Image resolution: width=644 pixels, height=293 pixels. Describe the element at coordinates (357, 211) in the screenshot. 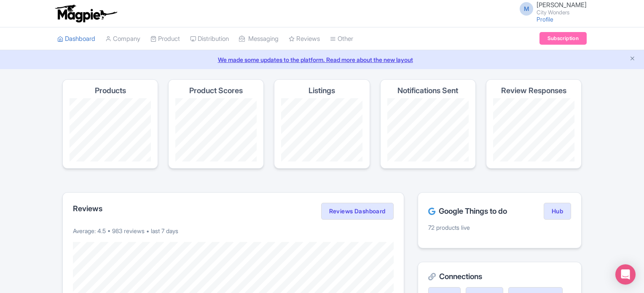

I see `a: Reviews Dashboard` at that location.